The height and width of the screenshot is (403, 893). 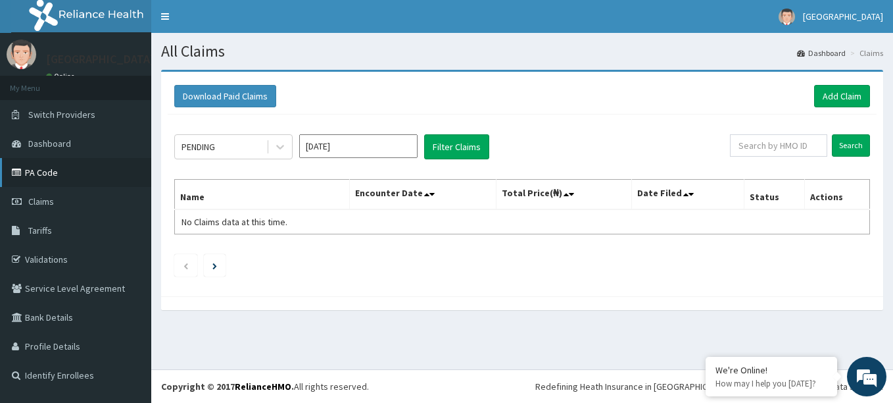 I want to click on span: Claims, so click(x=41, y=201).